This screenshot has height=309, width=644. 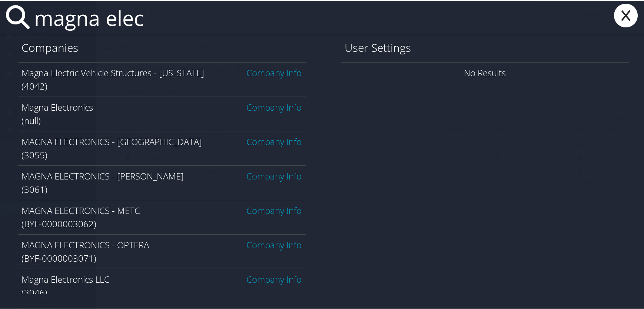 What do you see at coordinates (161, 189) in the screenshot?
I see `div: (3061)` at bounding box center [161, 189].